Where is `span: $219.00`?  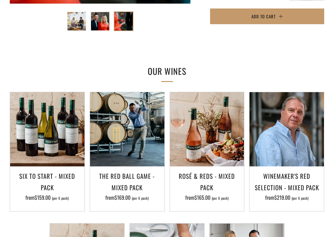
span: $219.00 is located at coordinates (282, 197).